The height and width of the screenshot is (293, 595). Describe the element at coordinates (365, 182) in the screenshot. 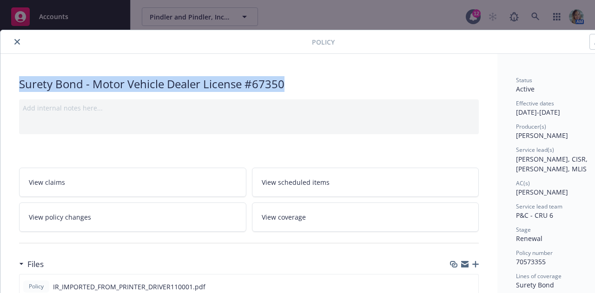

I see `a: View scheduled items` at that location.